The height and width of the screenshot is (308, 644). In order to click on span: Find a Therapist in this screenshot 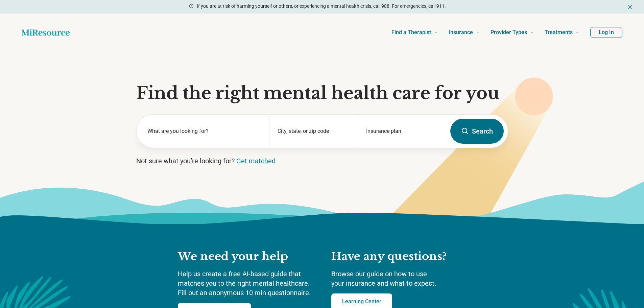, I will do `click(411, 33)`.